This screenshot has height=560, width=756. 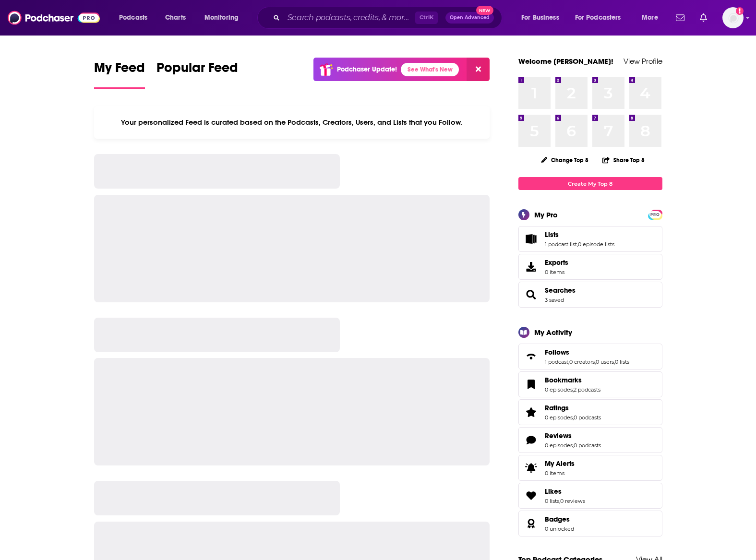 What do you see at coordinates (389, 18) in the screenshot?
I see `div: Search podcasts, credits, & more...` at bounding box center [389, 18].